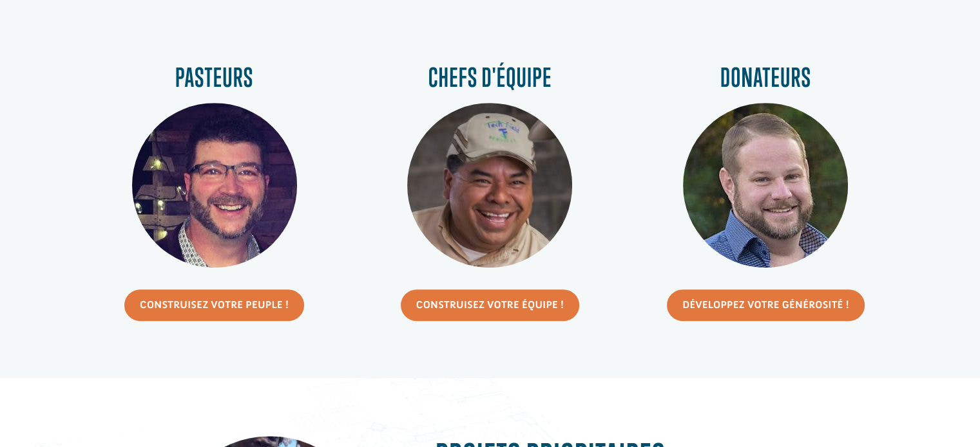  What do you see at coordinates (28, 56) in the screenshot?
I see `img: US.png` at bounding box center [28, 56].